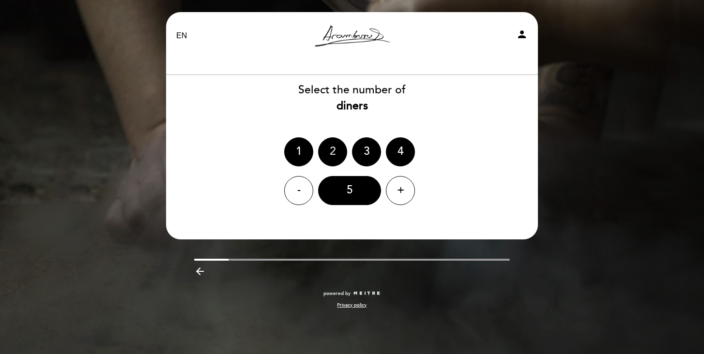  I want to click on div: 1, so click(299, 152).